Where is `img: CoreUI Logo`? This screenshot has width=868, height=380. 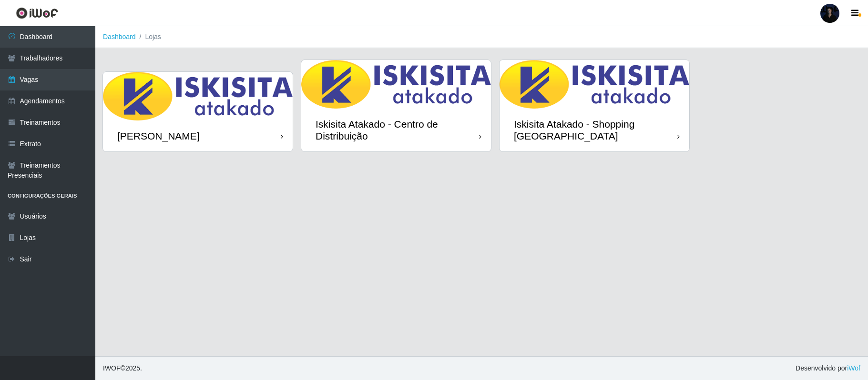 img: CoreUI Logo is located at coordinates (37, 13).